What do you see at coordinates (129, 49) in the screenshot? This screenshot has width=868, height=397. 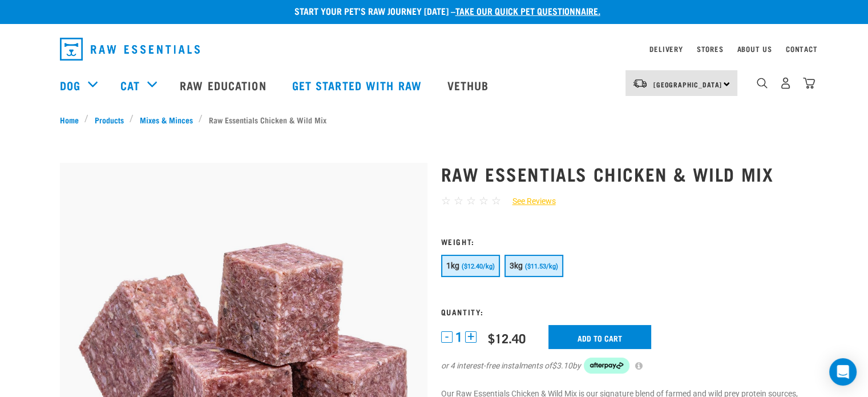 I see `img: Raw Essentials Logo` at bounding box center [129, 49].